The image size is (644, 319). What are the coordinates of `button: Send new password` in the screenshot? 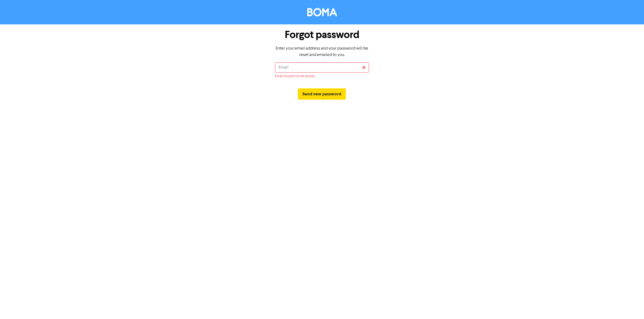 It's located at (322, 94).